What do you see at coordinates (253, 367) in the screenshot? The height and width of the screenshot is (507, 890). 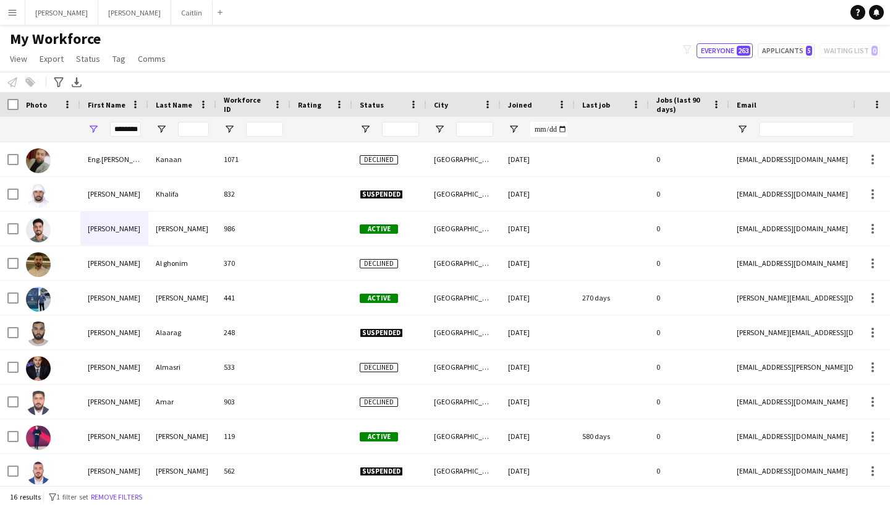 I see `div: 533` at bounding box center [253, 367].